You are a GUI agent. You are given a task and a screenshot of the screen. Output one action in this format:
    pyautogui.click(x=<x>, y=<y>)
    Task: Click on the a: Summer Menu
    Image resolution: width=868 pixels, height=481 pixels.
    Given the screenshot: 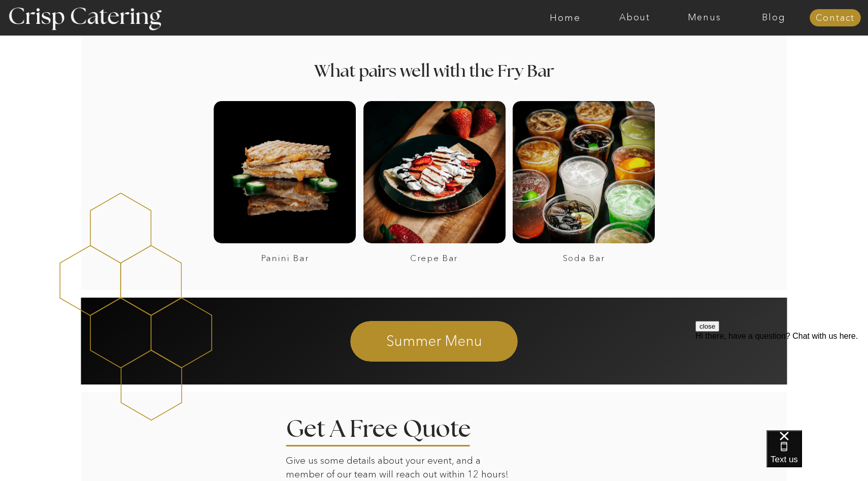 What is the action you would take?
    pyautogui.click(x=434, y=341)
    